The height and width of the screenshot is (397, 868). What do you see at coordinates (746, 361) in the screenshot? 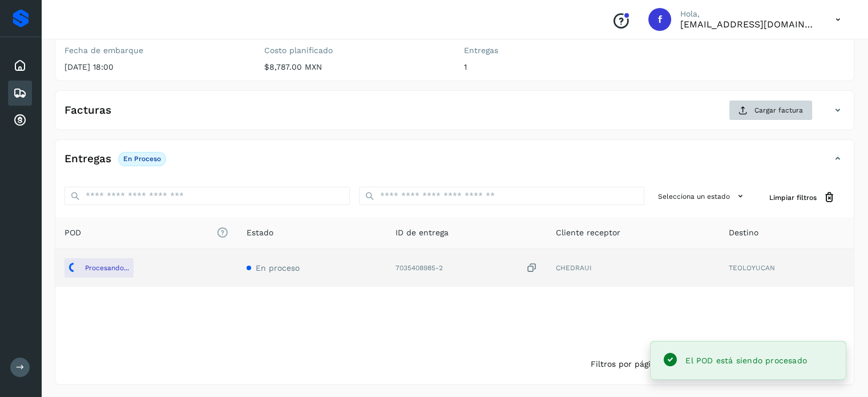
I see `span: El POD está siendo procesado` at bounding box center [746, 361].